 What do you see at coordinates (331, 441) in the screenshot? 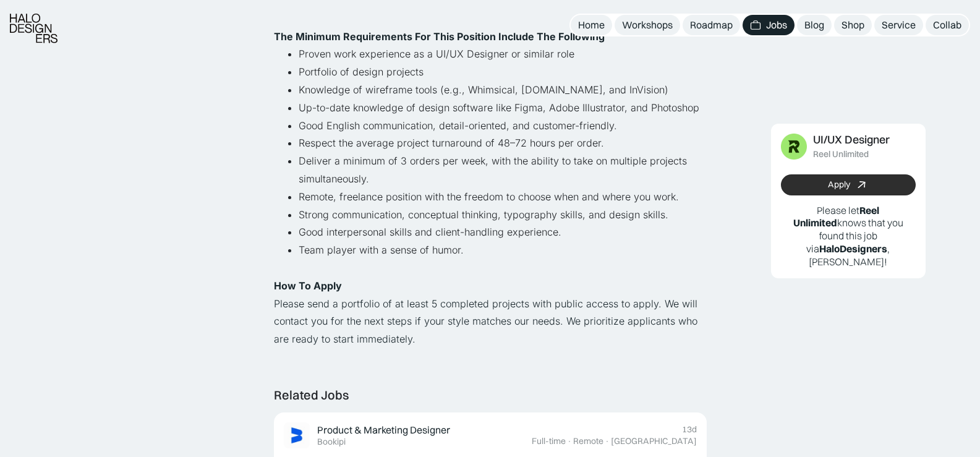
I see `div: Bookipi` at bounding box center [331, 441].